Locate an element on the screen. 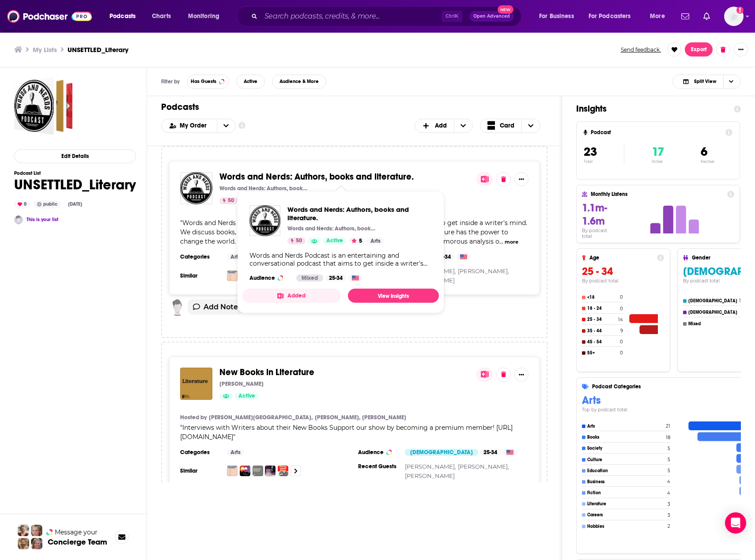 The width and height of the screenshot is (755, 560). img: Middle Grade Ninja is located at coordinates (283, 471).